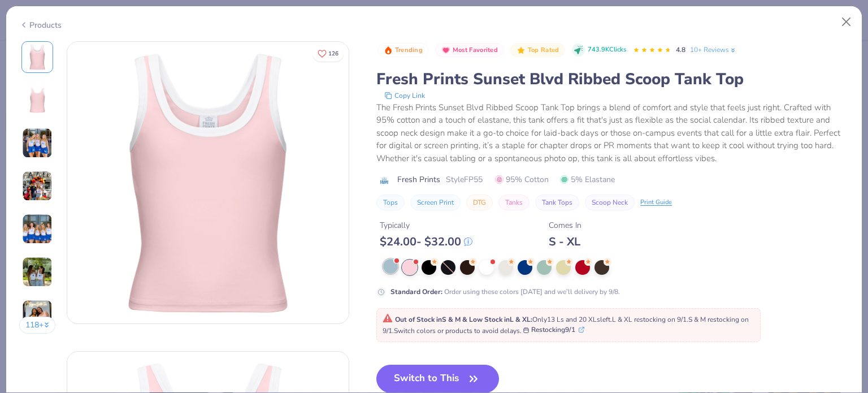 This screenshot has width=868, height=393. Describe the element at coordinates (713, 50) in the screenshot. I see `a: 10+ Reviews` at that location.